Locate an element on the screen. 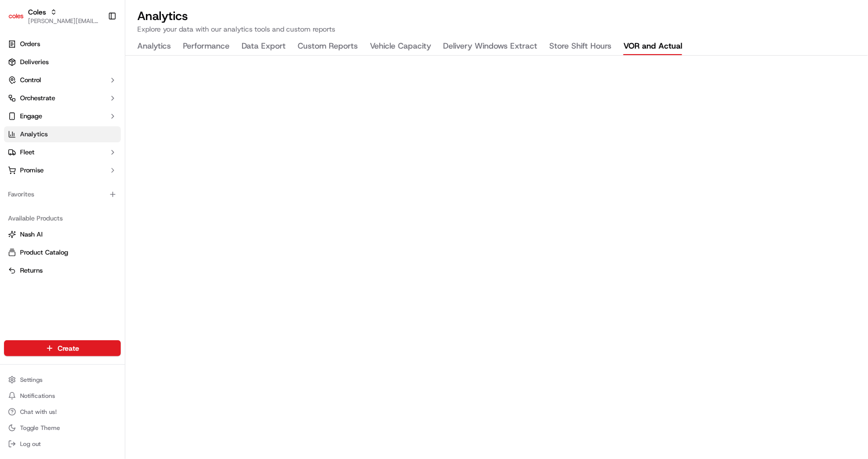 The height and width of the screenshot is (459, 868). a: Nash AI is located at coordinates (62, 235).